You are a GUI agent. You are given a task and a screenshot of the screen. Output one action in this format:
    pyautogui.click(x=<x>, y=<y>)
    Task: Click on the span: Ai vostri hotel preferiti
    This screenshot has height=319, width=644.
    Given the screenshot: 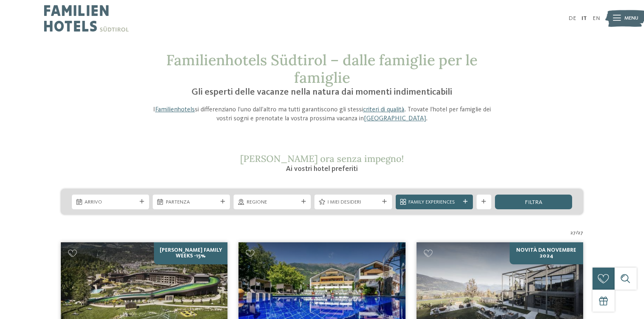 What is the action you would take?
    pyautogui.click(x=322, y=169)
    